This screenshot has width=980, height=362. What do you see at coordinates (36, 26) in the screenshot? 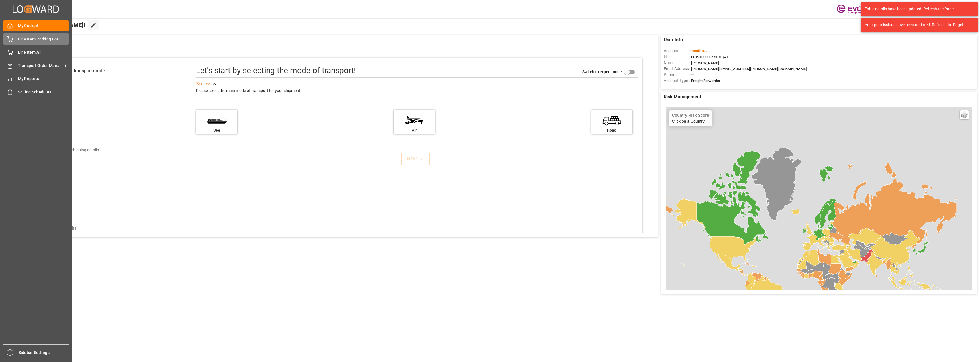
I see `a: My Cockpit` at bounding box center [36, 26].